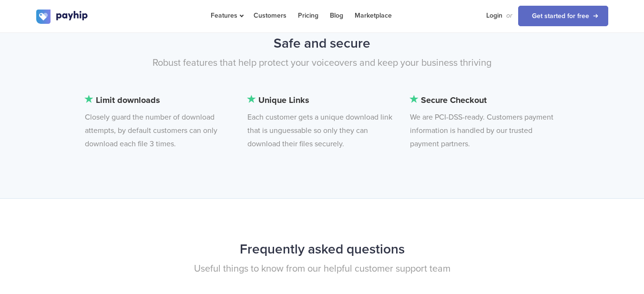 This screenshot has height=294, width=644. I want to click on span: Features, so click(227, 15).